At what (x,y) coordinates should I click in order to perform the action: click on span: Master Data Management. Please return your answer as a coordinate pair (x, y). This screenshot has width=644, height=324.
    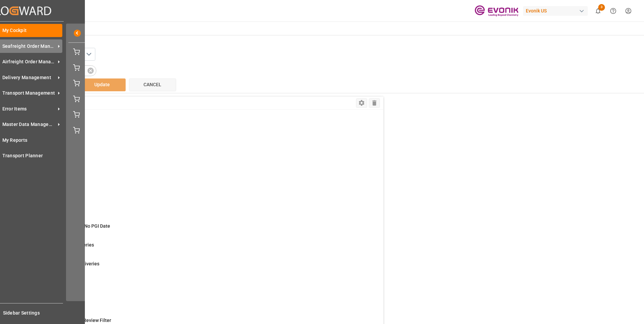
    Looking at the image, I should click on (29, 124).